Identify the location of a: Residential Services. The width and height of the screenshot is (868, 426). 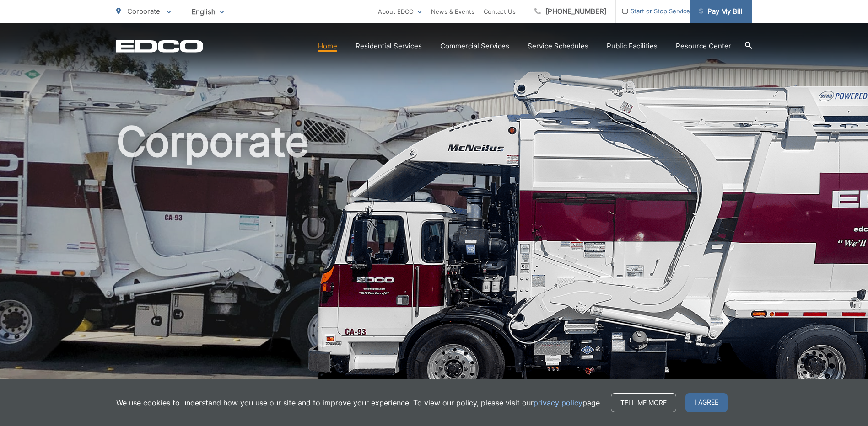
(389, 46).